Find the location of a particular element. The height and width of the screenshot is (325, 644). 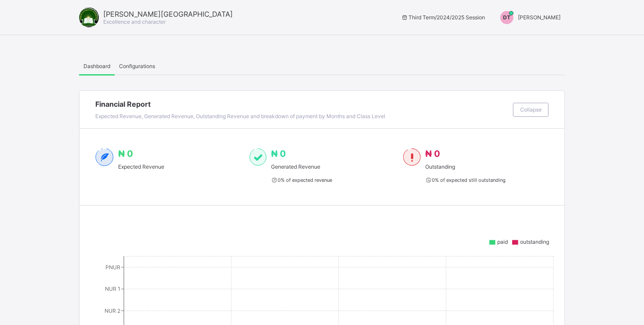

span: Configurations is located at coordinates (137, 66).